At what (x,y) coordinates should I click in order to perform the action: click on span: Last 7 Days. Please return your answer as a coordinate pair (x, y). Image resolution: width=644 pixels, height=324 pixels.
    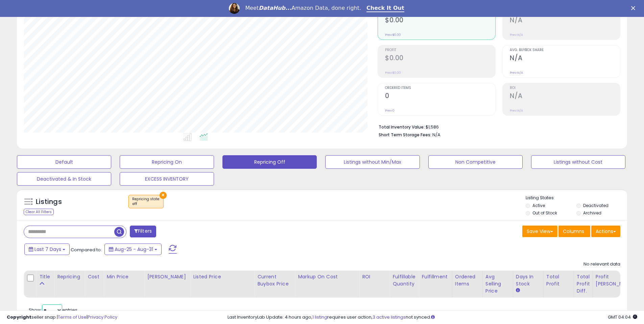
    Looking at the image, I should click on (48, 249).